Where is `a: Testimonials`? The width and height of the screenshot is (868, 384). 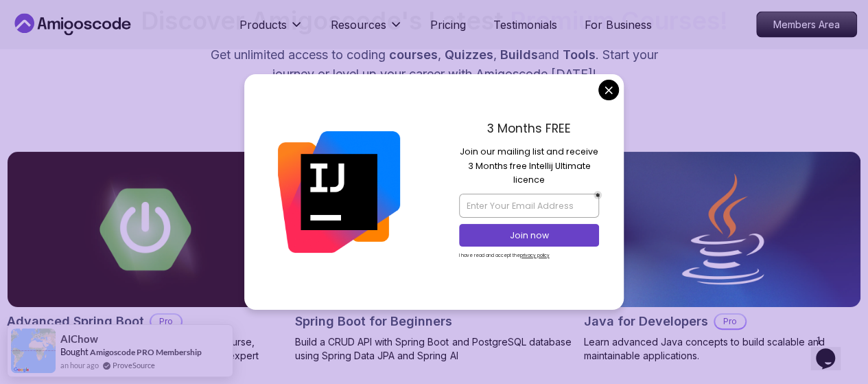
a: Testimonials is located at coordinates (525, 25).